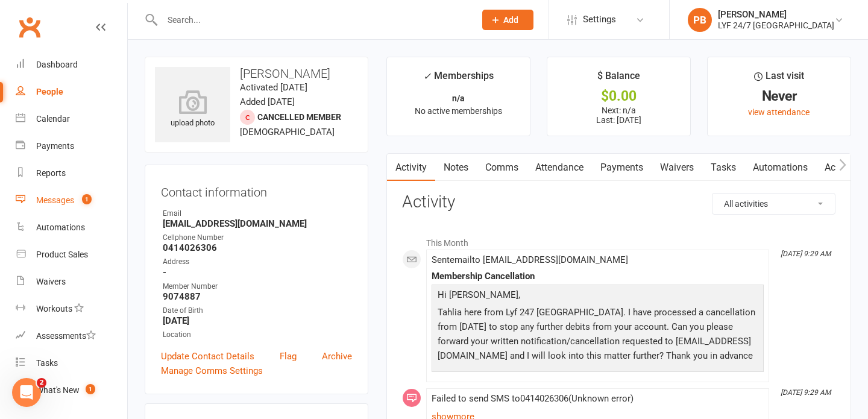  What do you see at coordinates (257, 297) in the screenshot?
I see `strong: 9074887` at bounding box center [257, 297].